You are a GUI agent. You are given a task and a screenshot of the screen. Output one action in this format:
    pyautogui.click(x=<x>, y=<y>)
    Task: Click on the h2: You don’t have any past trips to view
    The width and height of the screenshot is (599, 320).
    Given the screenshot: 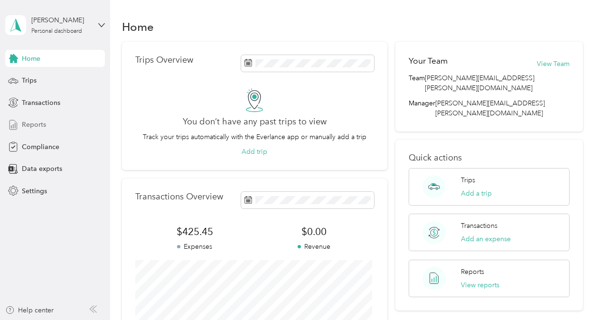 What is the action you would take?
    pyautogui.click(x=254, y=122)
    